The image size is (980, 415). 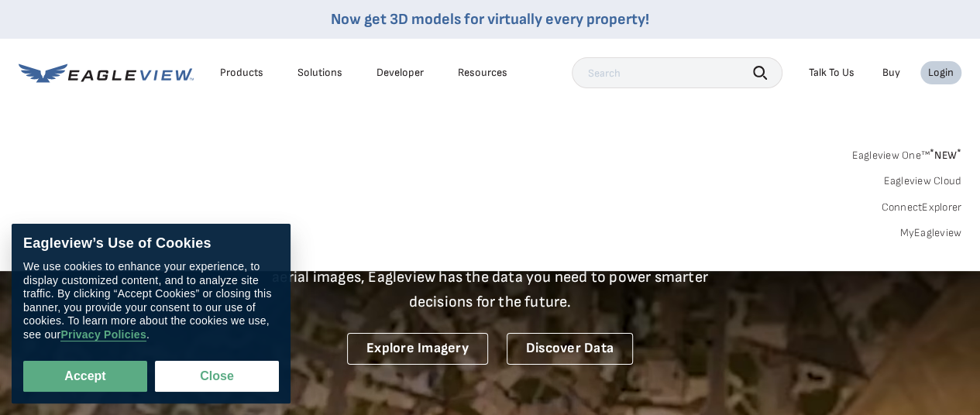 I want to click on a: Eagleview Cloud, so click(x=921, y=181).